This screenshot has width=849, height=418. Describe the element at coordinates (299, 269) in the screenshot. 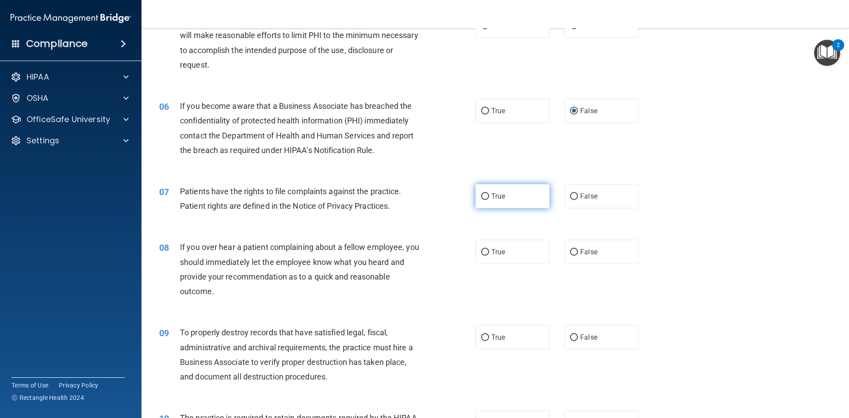

I see `span: If you over hear a patient complaining about a fellow employee, you should immediately let the em...` at that location.